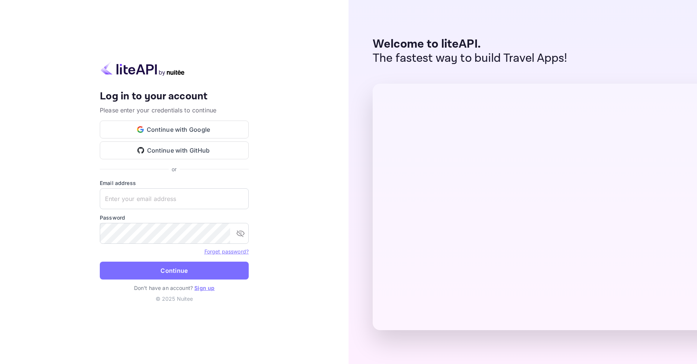 The height and width of the screenshot is (364, 697). What do you see at coordinates (174, 150) in the screenshot?
I see `button: Continue with GitHub` at bounding box center [174, 150].